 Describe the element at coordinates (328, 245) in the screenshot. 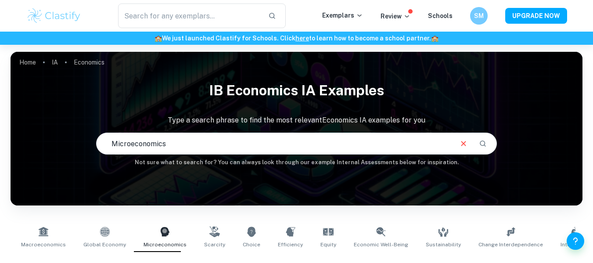

I see `span: Equity` at that location.